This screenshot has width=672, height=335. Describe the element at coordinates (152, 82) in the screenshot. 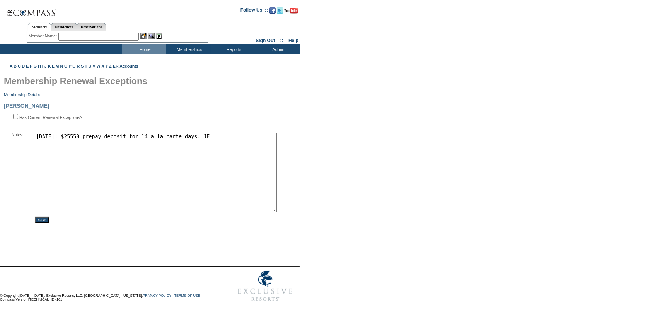

I see `h1: Membership Renewal Exceptions` at that location.